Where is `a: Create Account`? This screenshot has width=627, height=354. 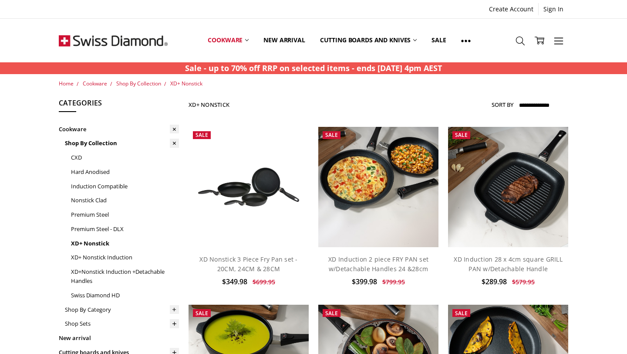 a: Create Account is located at coordinates (511, 9).